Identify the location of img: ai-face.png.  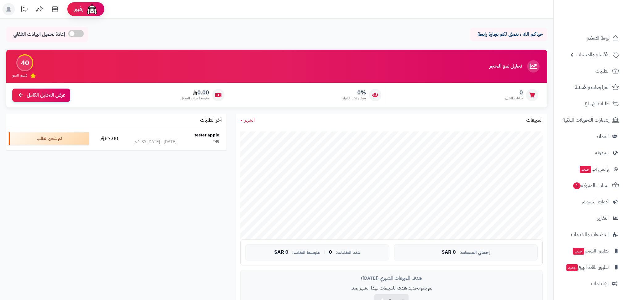
(92, 9).